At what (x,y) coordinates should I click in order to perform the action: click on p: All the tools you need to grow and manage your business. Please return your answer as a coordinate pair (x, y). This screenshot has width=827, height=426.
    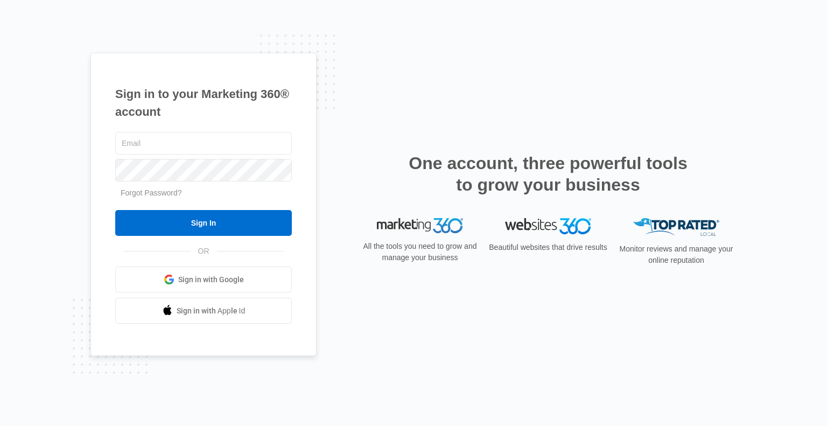
    Looking at the image, I should click on (420, 252).